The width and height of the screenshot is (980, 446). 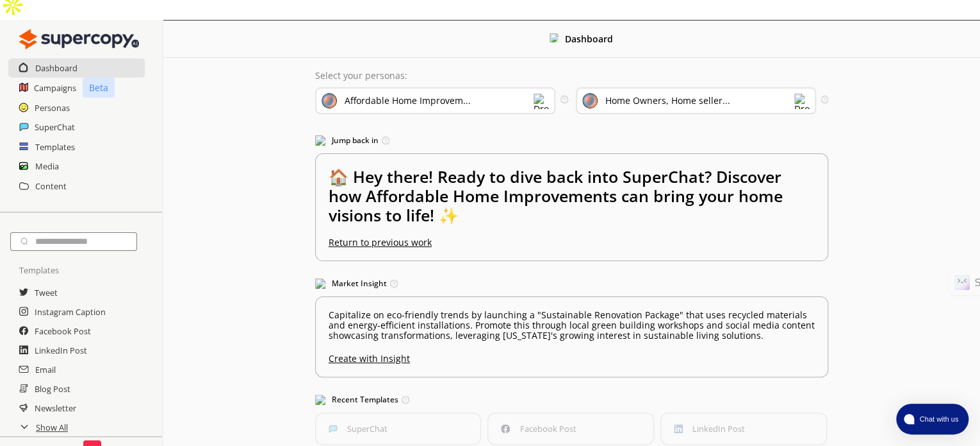 I want to click on div: Home Owners, Home seller..., so click(x=667, y=100).